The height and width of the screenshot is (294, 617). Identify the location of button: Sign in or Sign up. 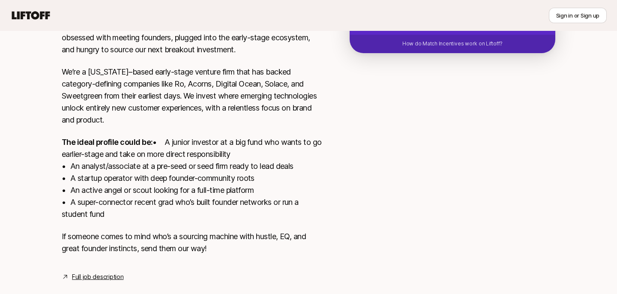
(578, 15).